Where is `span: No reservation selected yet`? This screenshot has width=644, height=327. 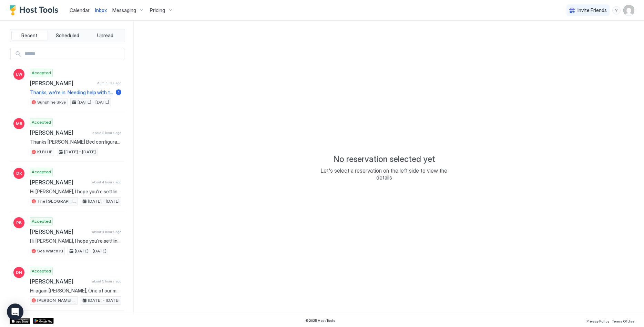
span: No reservation selected yet is located at coordinates (384, 159).